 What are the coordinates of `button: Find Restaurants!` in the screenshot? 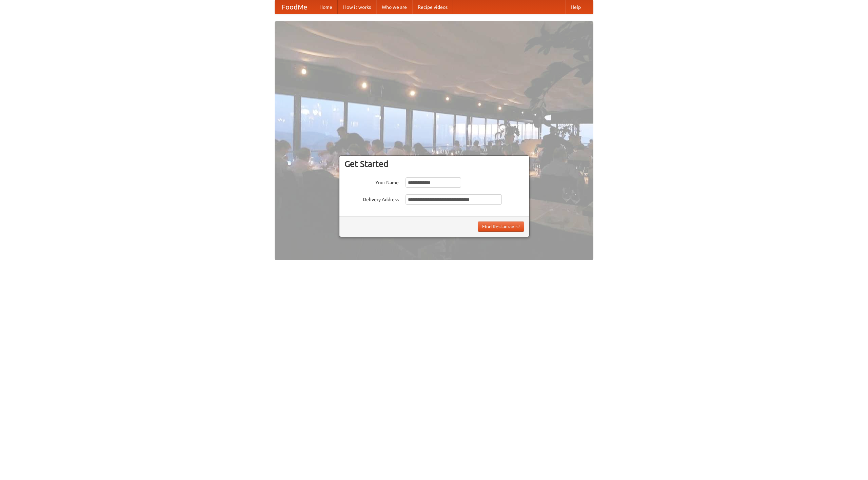 It's located at (501, 227).